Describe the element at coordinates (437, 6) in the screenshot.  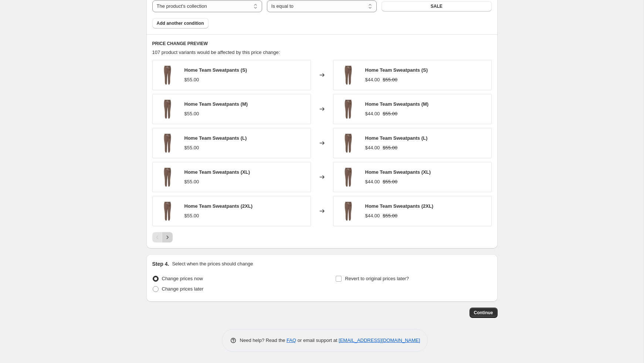
I see `span: SALE` at that location.